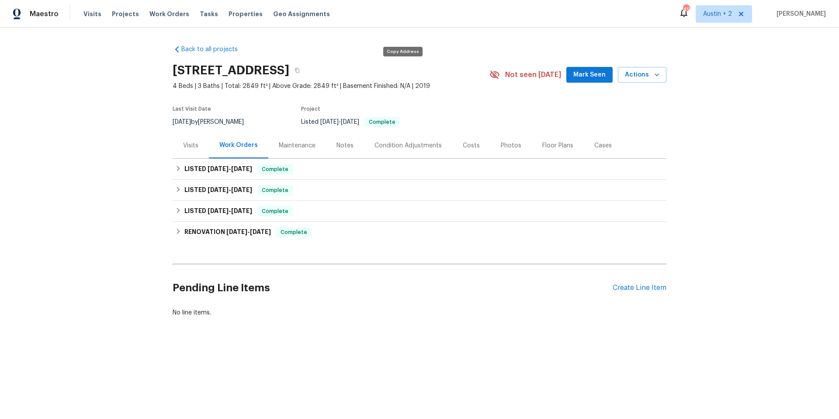 This screenshot has height=419, width=839. I want to click on div: Work Orders, so click(239, 145).